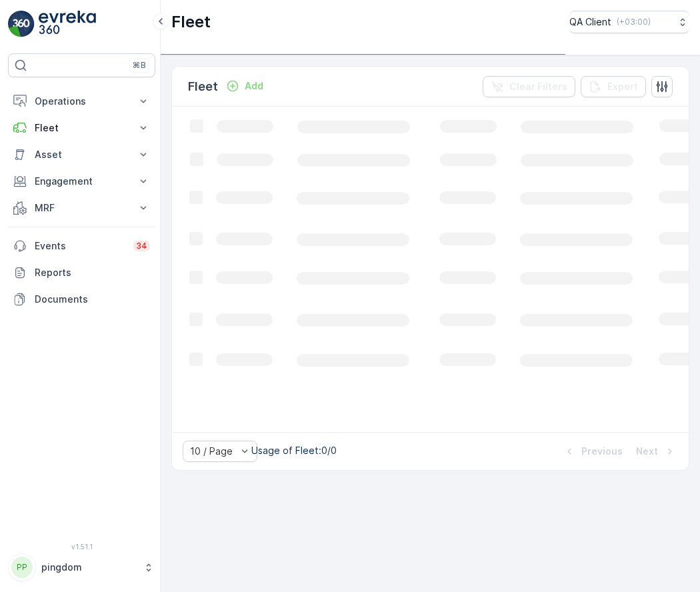 The image size is (700, 592). What do you see at coordinates (82, 155) in the screenshot?
I see `p: Asset` at bounding box center [82, 155].